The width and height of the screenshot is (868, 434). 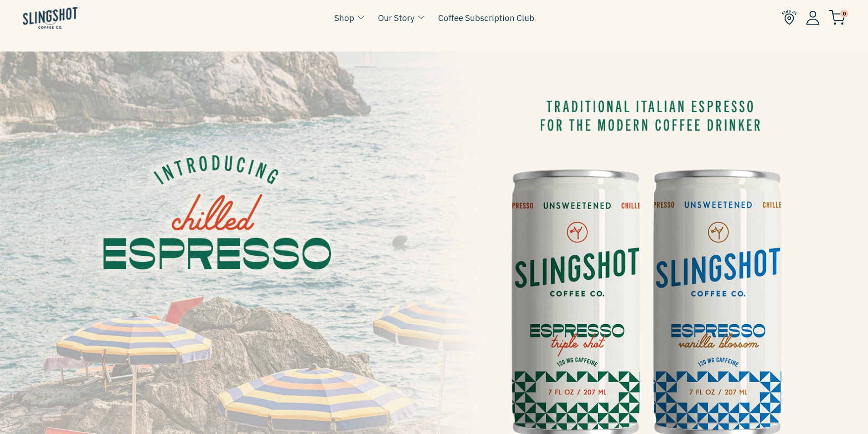 What do you see at coordinates (397, 18) in the screenshot?
I see `a: Our Story` at bounding box center [397, 18].